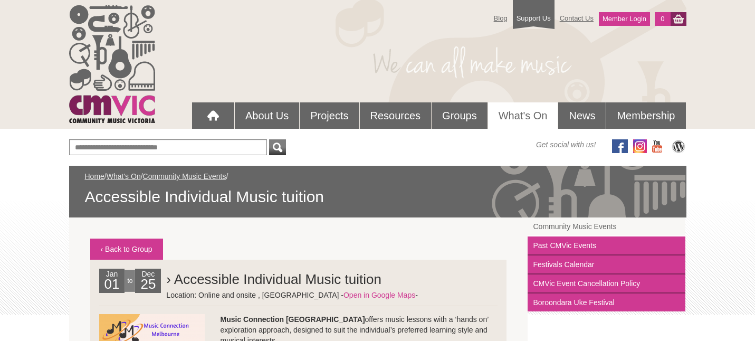  What do you see at coordinates (94, 176) in the screenshot?
I see `a: Home` at bounding box center [94, 176].